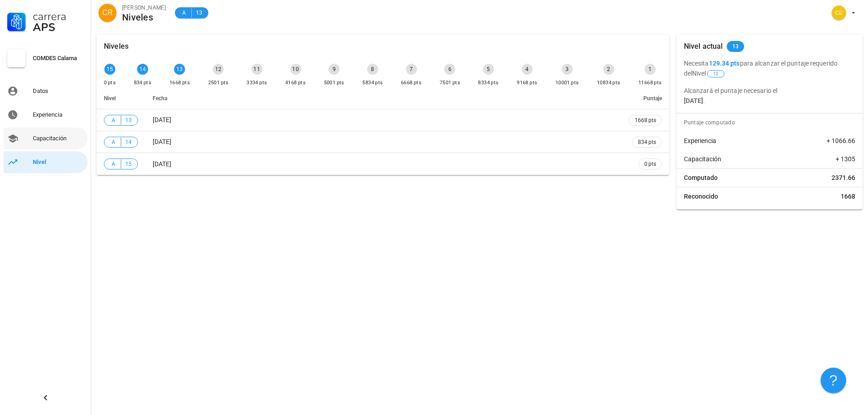 Image resolution: width=868 pixels, height=415 pixels. What do you see at coordinates (725, 63) in the screenshot?
I see `b: 129.34 pts` at bounding box center [725, 63].